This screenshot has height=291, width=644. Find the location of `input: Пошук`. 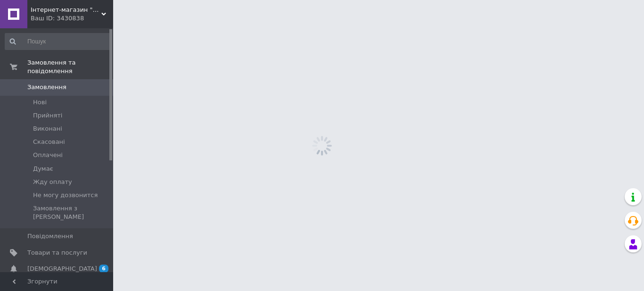

input: Пошук is located at coordinates (58, 42).